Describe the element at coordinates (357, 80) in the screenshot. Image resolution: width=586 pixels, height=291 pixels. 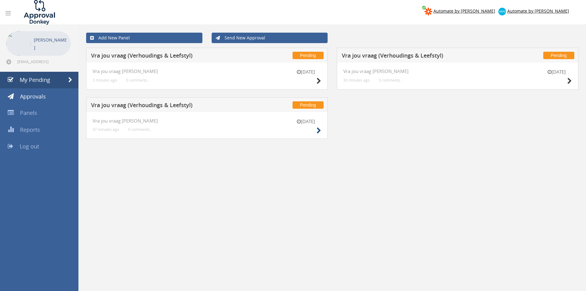
I see `small: 30 minutes ago` at that location.